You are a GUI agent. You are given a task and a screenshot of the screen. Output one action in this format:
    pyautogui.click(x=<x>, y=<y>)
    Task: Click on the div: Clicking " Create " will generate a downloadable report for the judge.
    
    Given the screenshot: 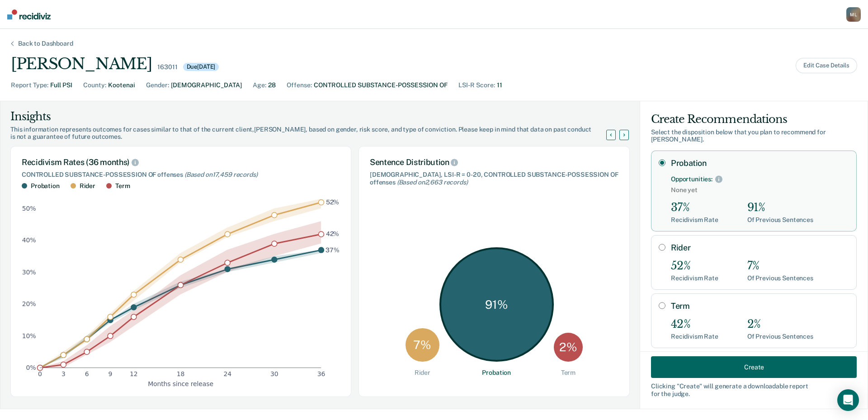 What is the action you would take?
    pyautogui.click(x=753, y=390)
    